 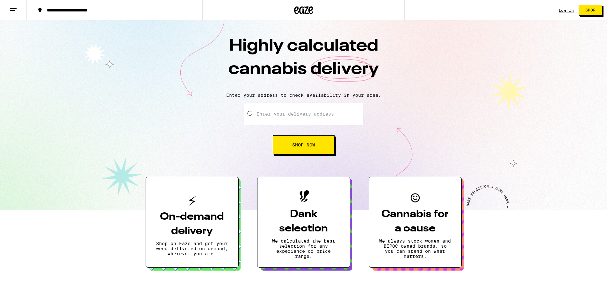 What do you see at coordinates (192, 249) in the screenshot?
I see `p: Shop on Eaze and get your weed delivered on demand, wherever you are.` at bounding box center [192, 249].